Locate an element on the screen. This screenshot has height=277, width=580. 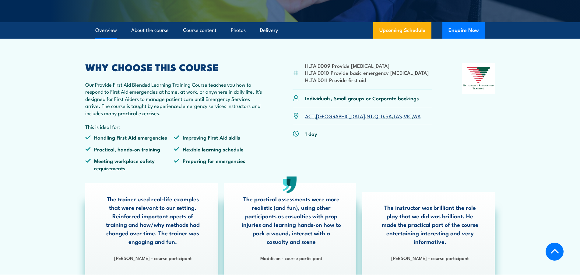
button: Enquire Now is located at coordinates (464, 30).